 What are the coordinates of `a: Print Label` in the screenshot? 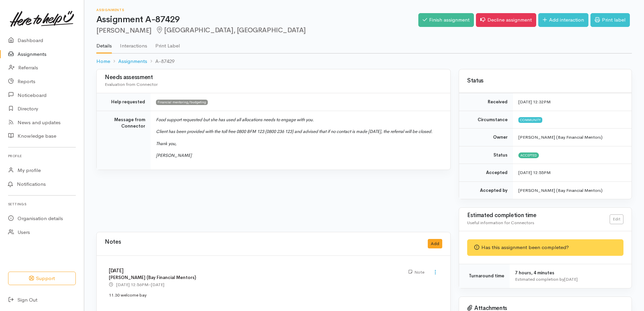 It's located at (167, 43).